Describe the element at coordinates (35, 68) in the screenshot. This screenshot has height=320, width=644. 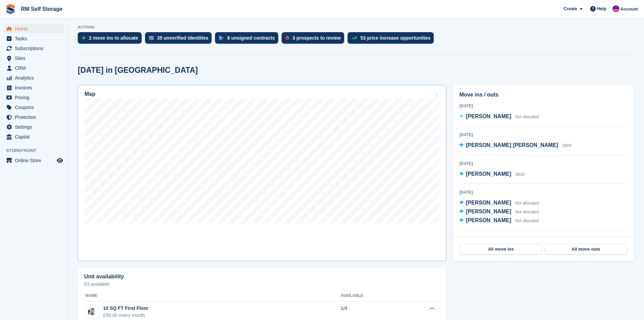
I see `span: CRM` at that location.